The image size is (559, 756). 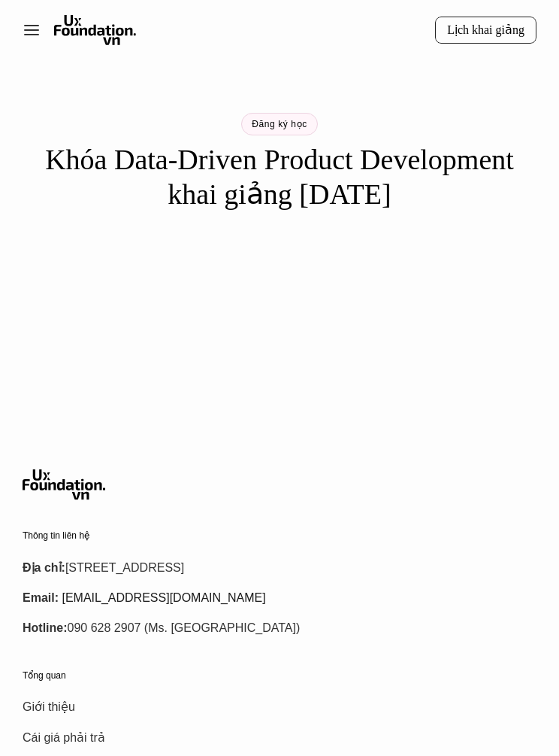 I want to click on p: Giới thiệu, so click(x=82, y=707).